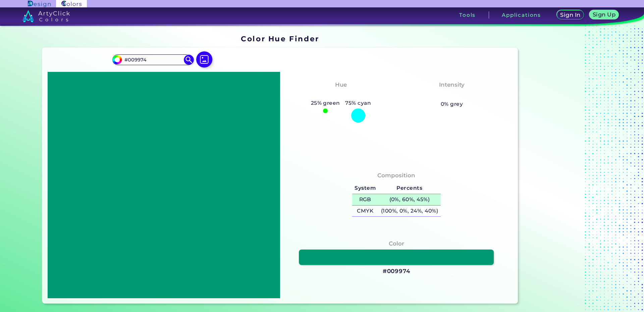 The width and height of the screenshot is (644, 312). I want to click on h4: Color, so click(396, 243).